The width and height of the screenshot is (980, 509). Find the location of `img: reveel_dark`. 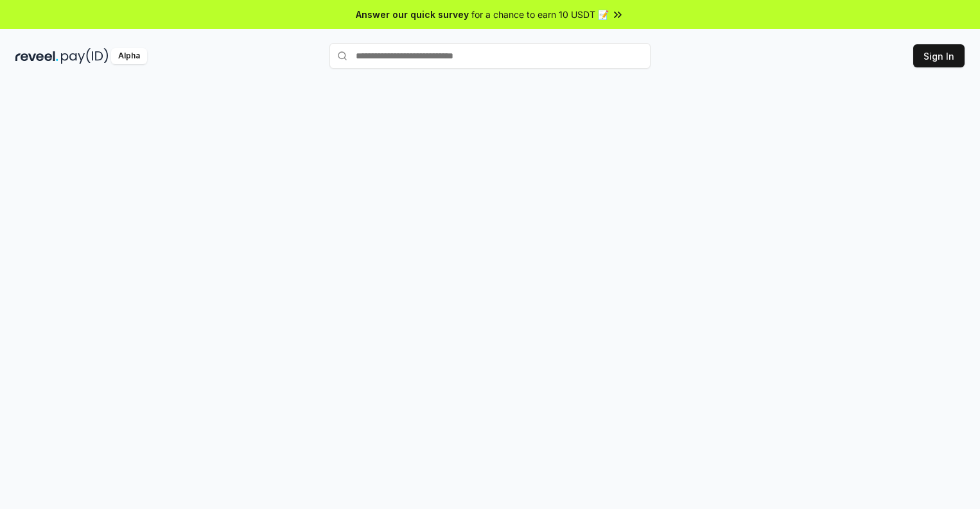

img: reveel_dark is located at coordinates (37, 56).